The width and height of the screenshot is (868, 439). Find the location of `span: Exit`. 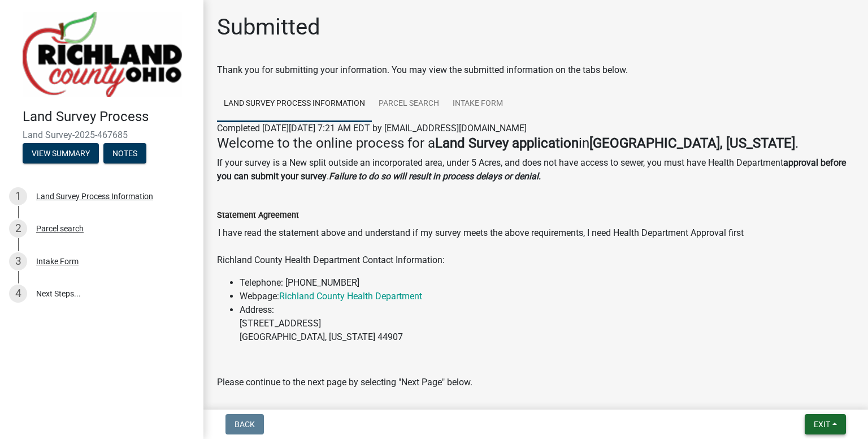

span: Exit is located at coordinates (822, 424).